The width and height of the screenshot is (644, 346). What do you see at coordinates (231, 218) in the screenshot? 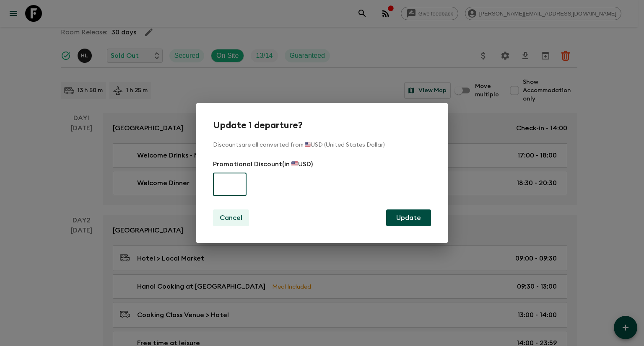
I see `p: Cancel` at bounding box center [231, 218].